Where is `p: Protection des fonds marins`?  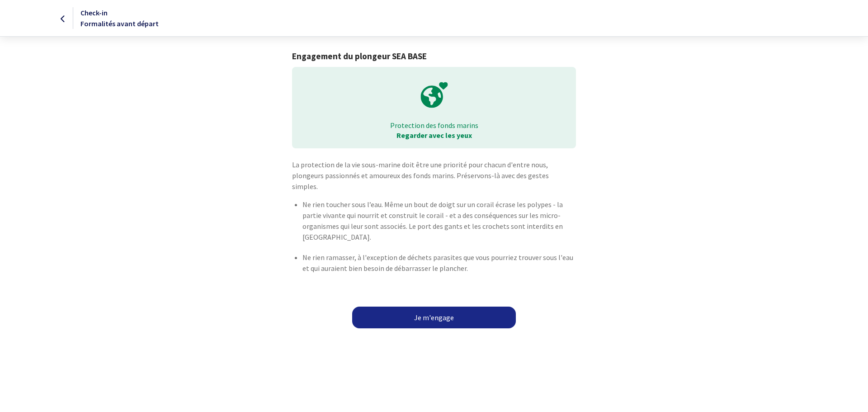
p: Protection des fonds marins is located at coordinates (433, 125).